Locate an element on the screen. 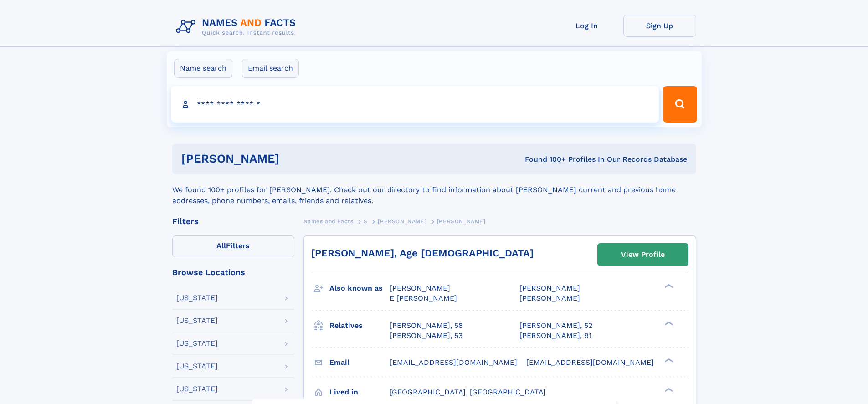 The width and height of the screenshot is (868, 404). input: search input is located at coordinates (415, 105).